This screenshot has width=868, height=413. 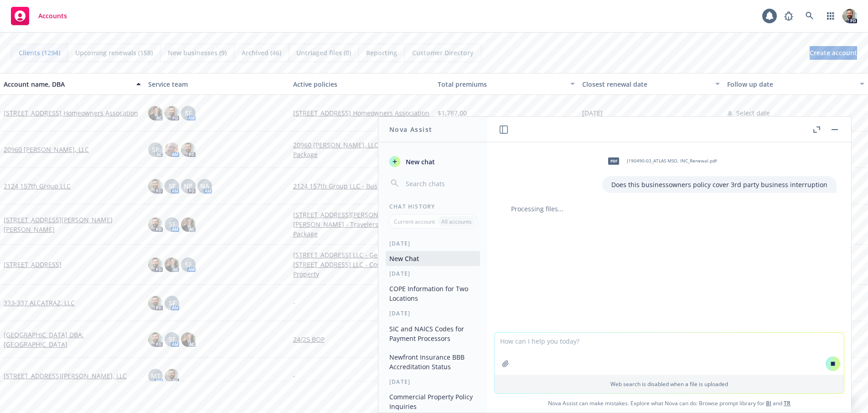 What do you see at coordinates (216, 84) in the screenshot?
I see `button: Service team` at bounding box center [216, 84].